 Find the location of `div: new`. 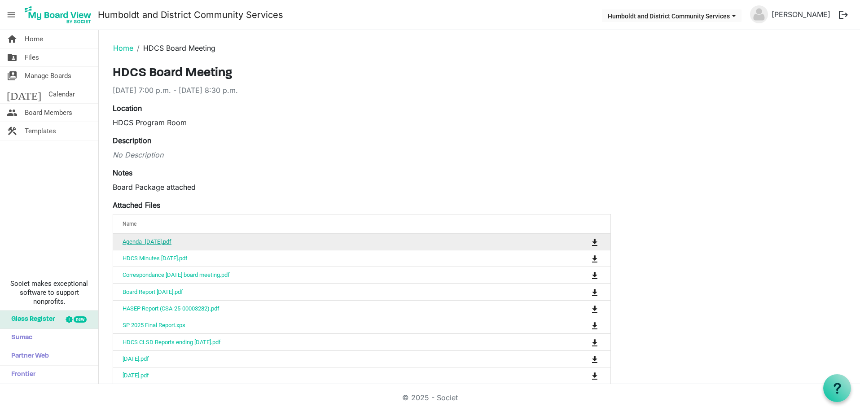

div: new is located at coordinates (80, 320).